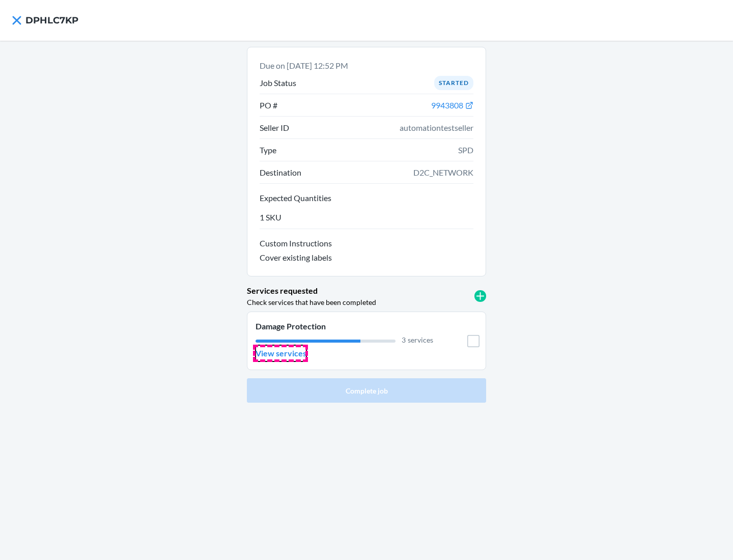 The image size is (733, 560). What do you see at coordinates (311, 302) in the screenshot?
I see `p: Check services that have been completed` at bounding box center [311, 302].